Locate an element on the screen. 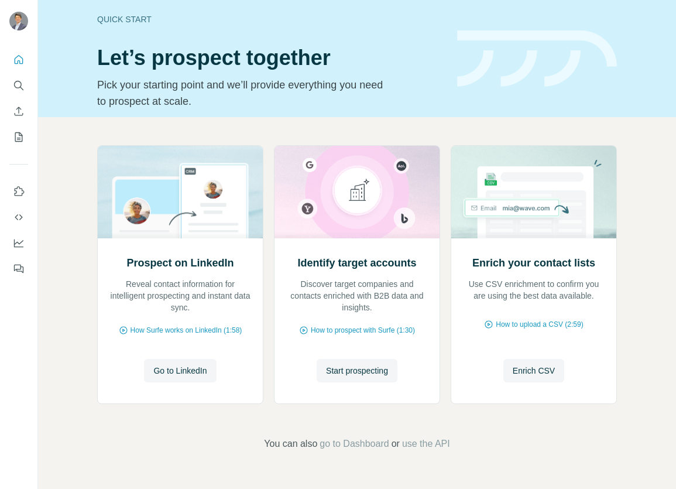 The height and width of the screenshot is (489, 676). button: Use Surfe API is located at coordinates (19, 217).